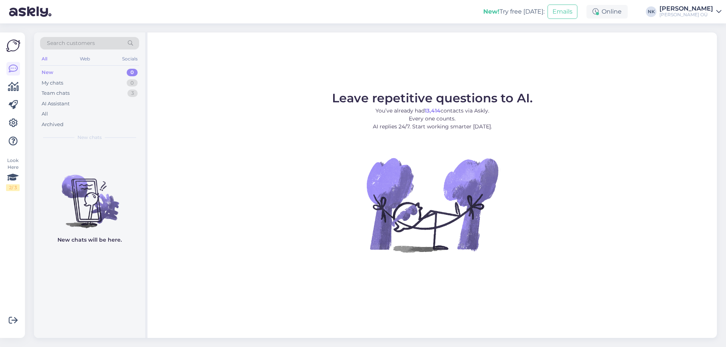 This screenshot has width=726, height=347. What do you see at coordinates (607, 12) in the screenshot?
I see `div: Online` at bounding box center [607, 12].